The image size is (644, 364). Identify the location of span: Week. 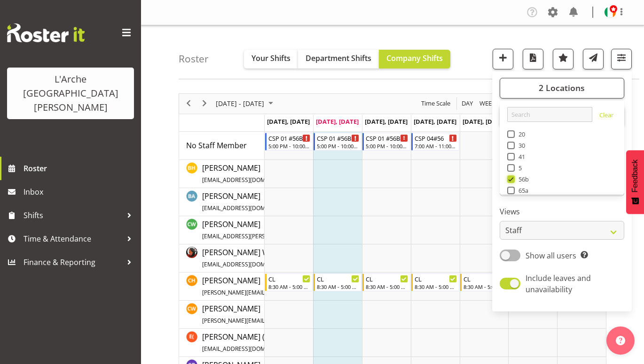
(487, 103).